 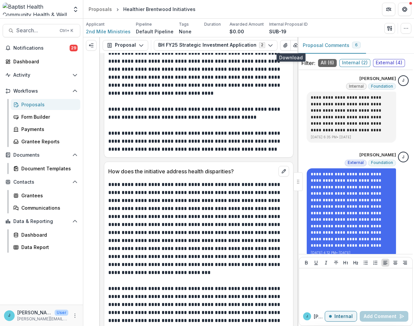 What do you see at coordinates (336, 262) in the screenshot?
I see `button: Strike` at bounding box center [336, 262].